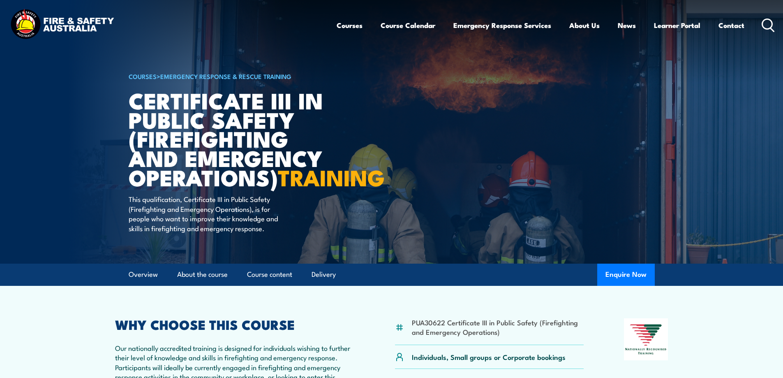  I want to click on button: Enquire Now, so click(626, 275).